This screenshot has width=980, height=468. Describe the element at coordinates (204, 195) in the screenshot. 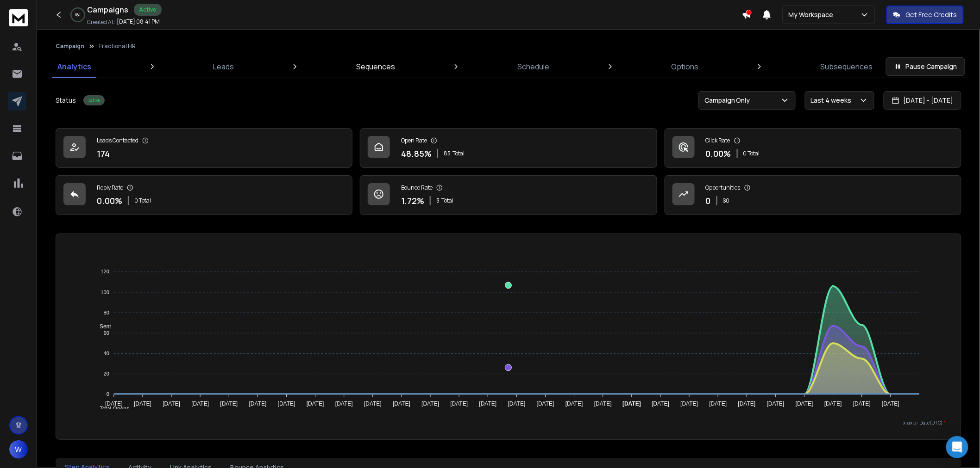

I see `a: Reply Rate0.00%0 Total` at that location.